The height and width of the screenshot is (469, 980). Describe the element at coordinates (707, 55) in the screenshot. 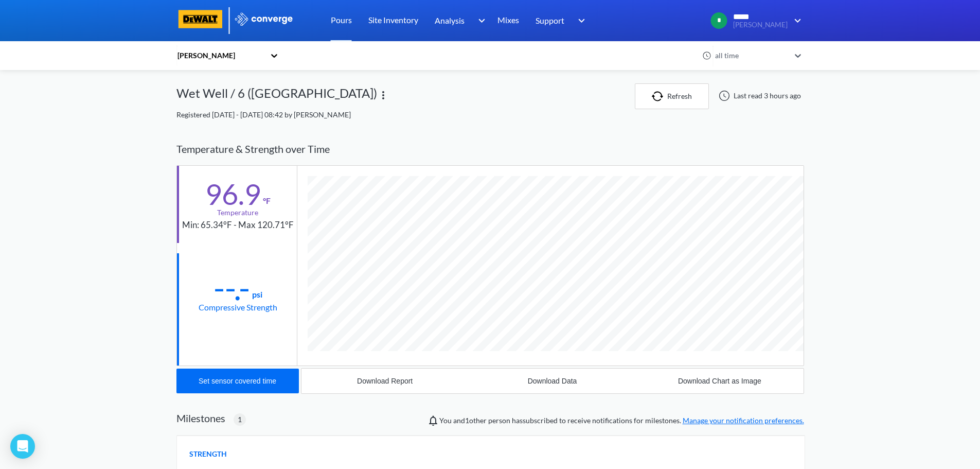

I see `img: icon-clock.svg` at that location.